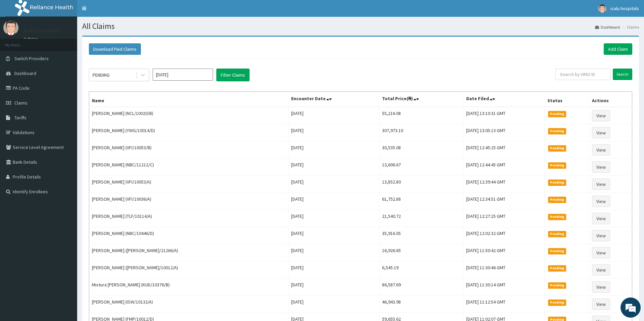 This screenshot has width=644, height=321. What do you see at coordinates (31, 39) in the screenshot?
I see `a: Online` at bounding box center [31, 39].